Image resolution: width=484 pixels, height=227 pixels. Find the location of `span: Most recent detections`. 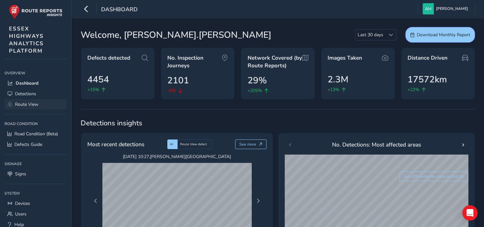

span: Most recent detections is located at coordinates (116, 144).